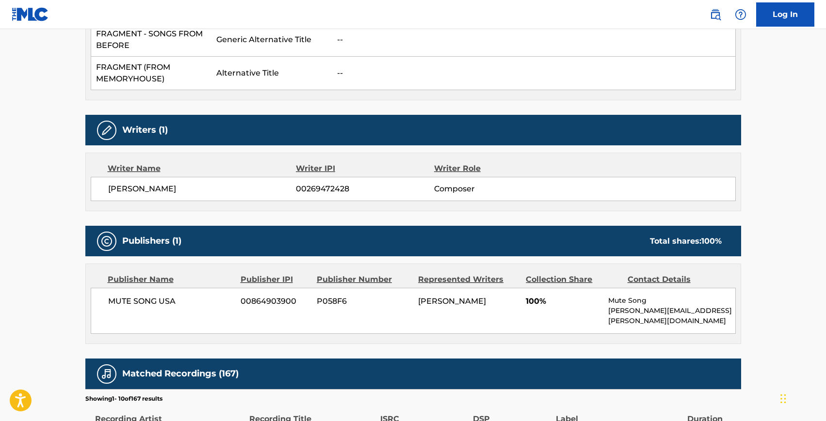 The height and width of the screenshot is (421, 826). I want to click on td: FRAGMENT - SONGS FROM BEFORE, so click(151, 40).